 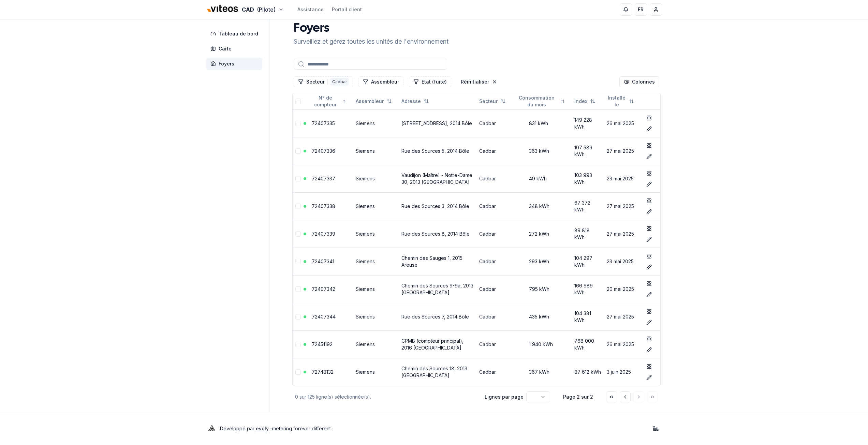 I want to click on img: Evoly Logo, so click(x=212, y=429).